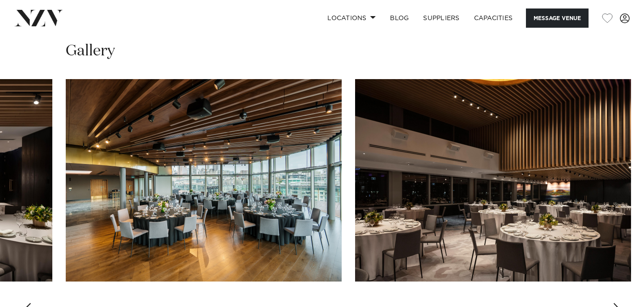  I want to click on h2: Gallery, so click(90, 51).